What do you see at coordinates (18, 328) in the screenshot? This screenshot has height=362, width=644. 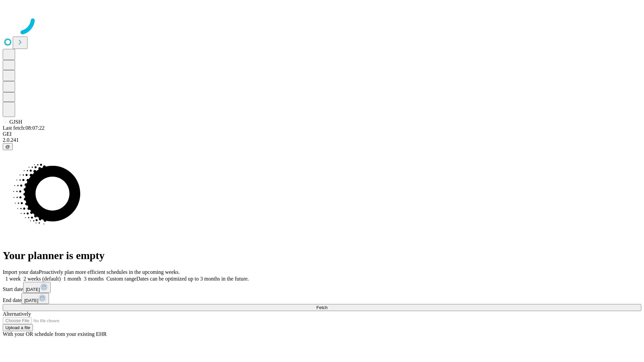 I see `button: Upload a file` at bounding box center [18, 328].